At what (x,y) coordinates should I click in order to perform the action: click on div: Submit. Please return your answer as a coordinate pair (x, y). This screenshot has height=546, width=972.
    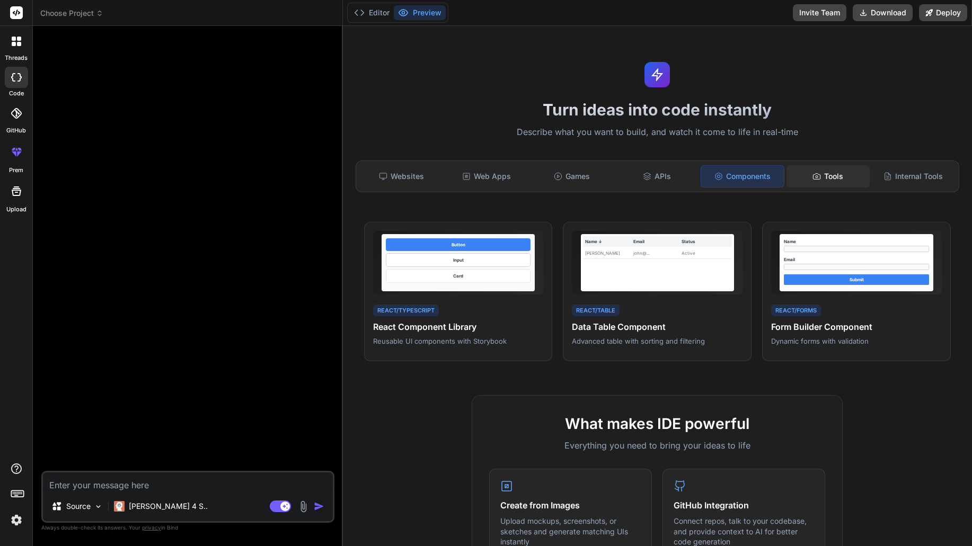
    Looking at the image, I should click on (856, 280).